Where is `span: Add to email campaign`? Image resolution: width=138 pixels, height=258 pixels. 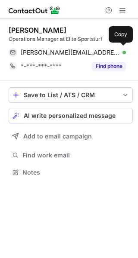
span: Add to email campaign is located at coordinates (57, 136).